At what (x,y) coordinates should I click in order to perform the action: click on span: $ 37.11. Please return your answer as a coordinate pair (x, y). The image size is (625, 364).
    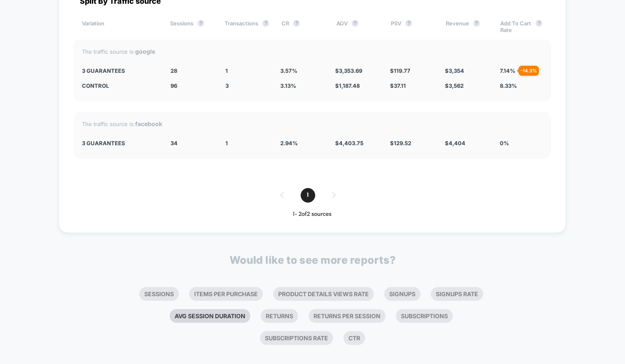
    Looking at the image, I should click on (398, 86).